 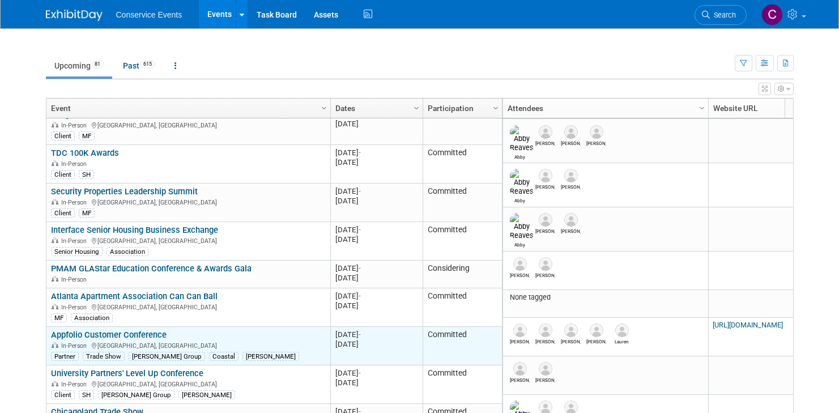 What do you see at coordinates (772, 15) in the screenshot?
I see `img: Chris Ogletree` at bounding box center [772, 15].